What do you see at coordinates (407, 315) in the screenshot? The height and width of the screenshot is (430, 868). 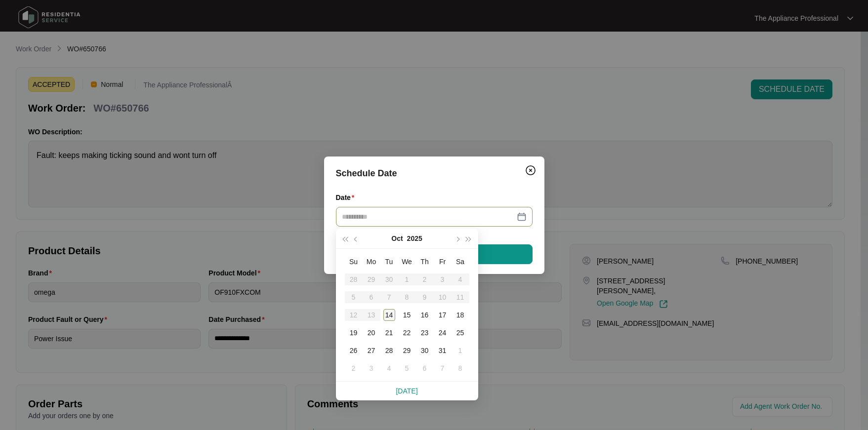 I see `td: 2025-10-15` at bounding box center [407, 315].